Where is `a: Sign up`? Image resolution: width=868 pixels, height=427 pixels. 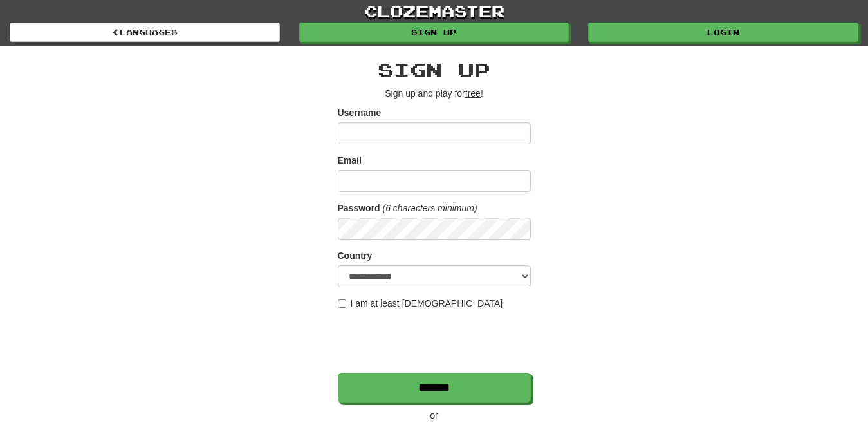 a: Sign up is located at coordinates (434, 32).